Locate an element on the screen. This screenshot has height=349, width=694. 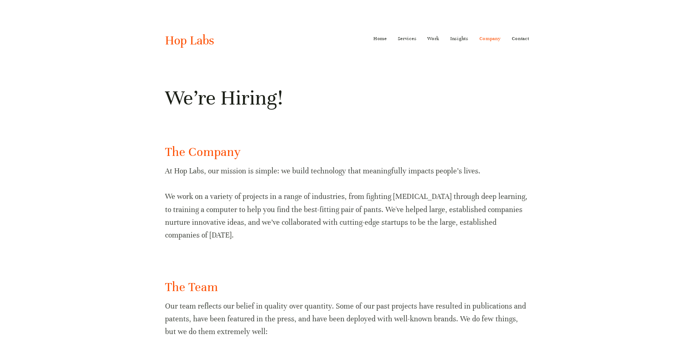
a: Home is located at coordinates (380, 39).